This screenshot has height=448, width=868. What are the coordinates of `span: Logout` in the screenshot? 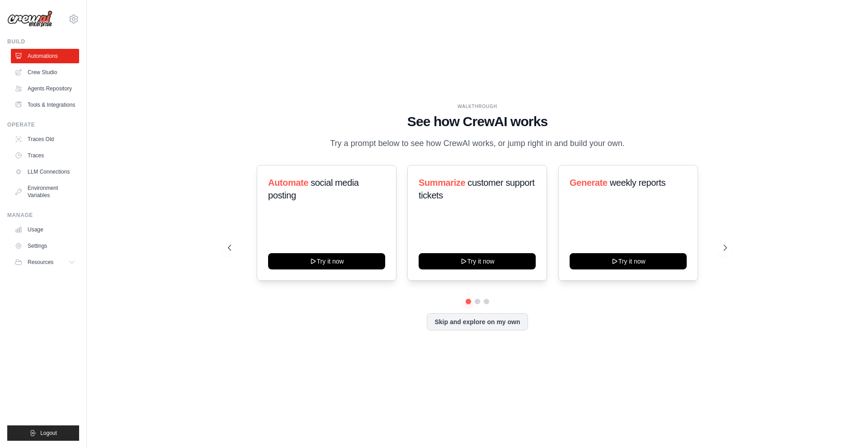 It's located at (48, 433).